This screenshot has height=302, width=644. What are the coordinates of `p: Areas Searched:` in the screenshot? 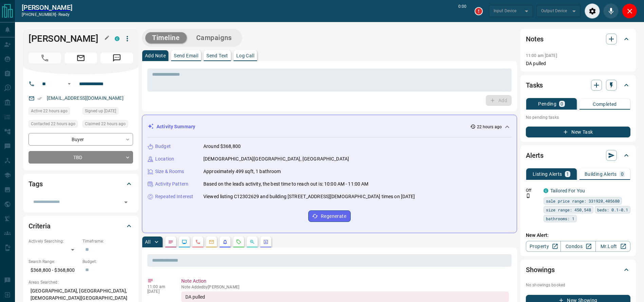 It's located at (81, 282).